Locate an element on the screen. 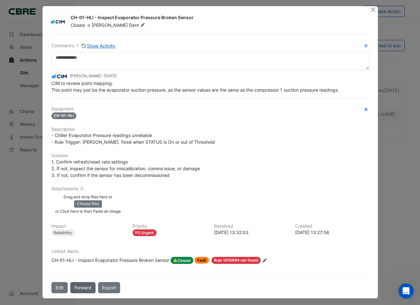 This screenshot has width=420, height=305. span: Fault is located at coordinates (201, 260).